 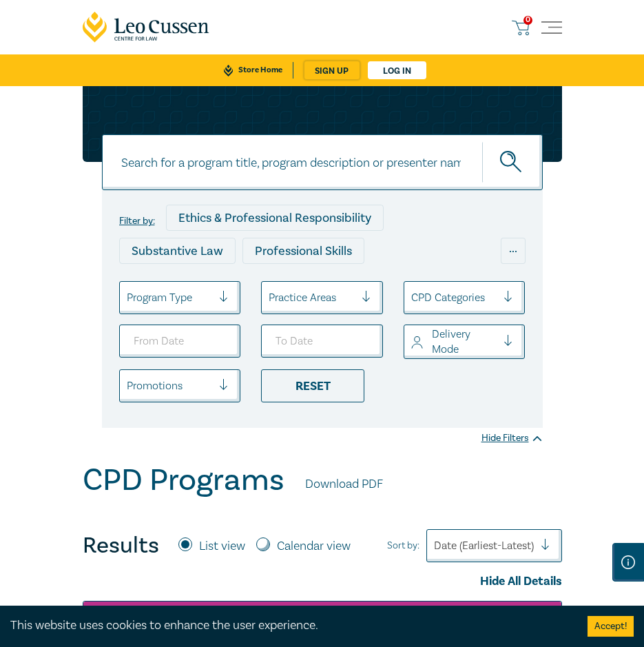 I want to click on input: From Date, so click(x=180, y=342).